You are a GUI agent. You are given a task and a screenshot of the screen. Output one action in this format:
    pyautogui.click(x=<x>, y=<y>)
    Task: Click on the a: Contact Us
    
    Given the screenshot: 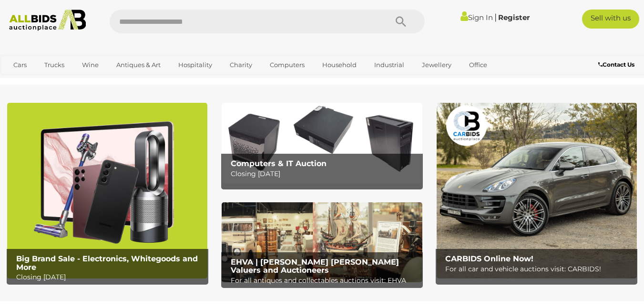 What is the action you would take?
    pyautogui.click(x=617, y=65)
    